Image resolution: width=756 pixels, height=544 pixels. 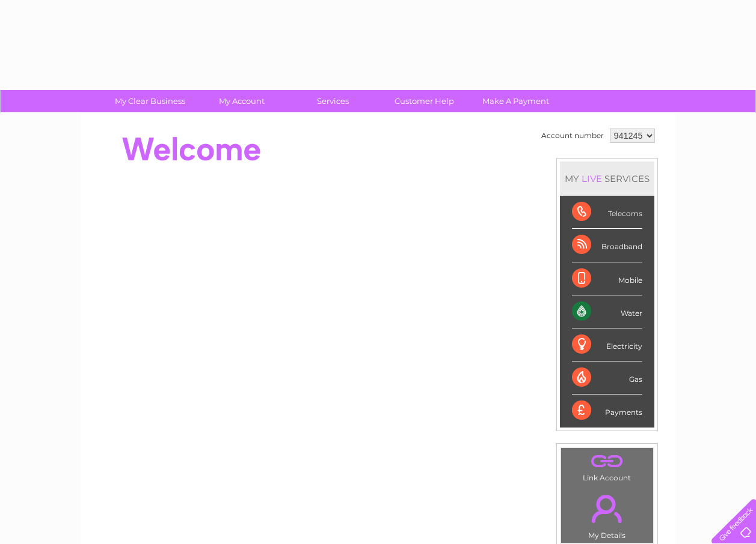 I want to click on div: Gas, so click(x=607, y=378).